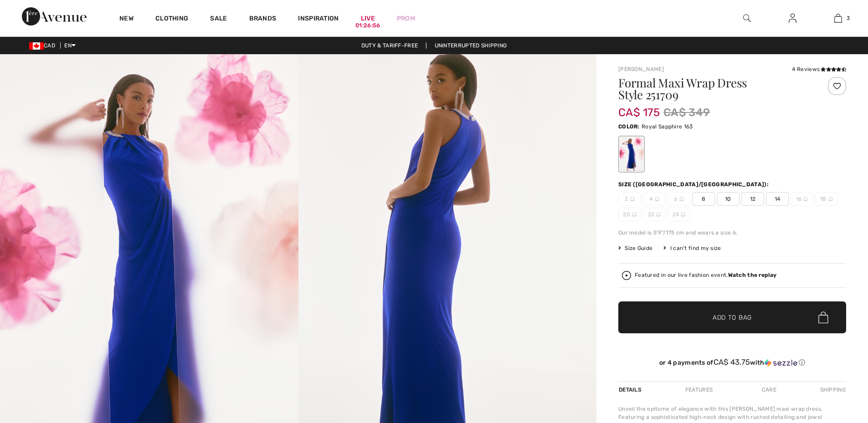 The width and height of the screenshot is (868, 423). What do you see at coordinates (728, 199) in the screenshot?
I see `span: 10` at bounding box center [728, 199].